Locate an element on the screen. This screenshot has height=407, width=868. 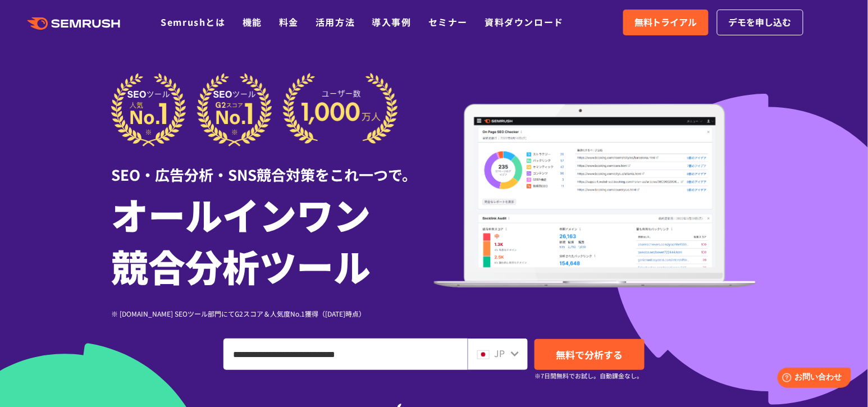
span: お問い合わせ is located at coordinates (50, 14).